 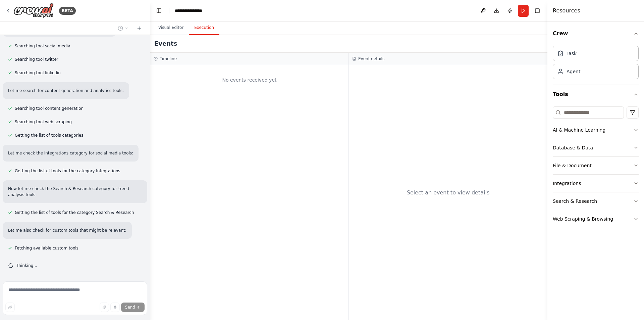 I want to click on div: Integrations, so click(x=567, y=184).